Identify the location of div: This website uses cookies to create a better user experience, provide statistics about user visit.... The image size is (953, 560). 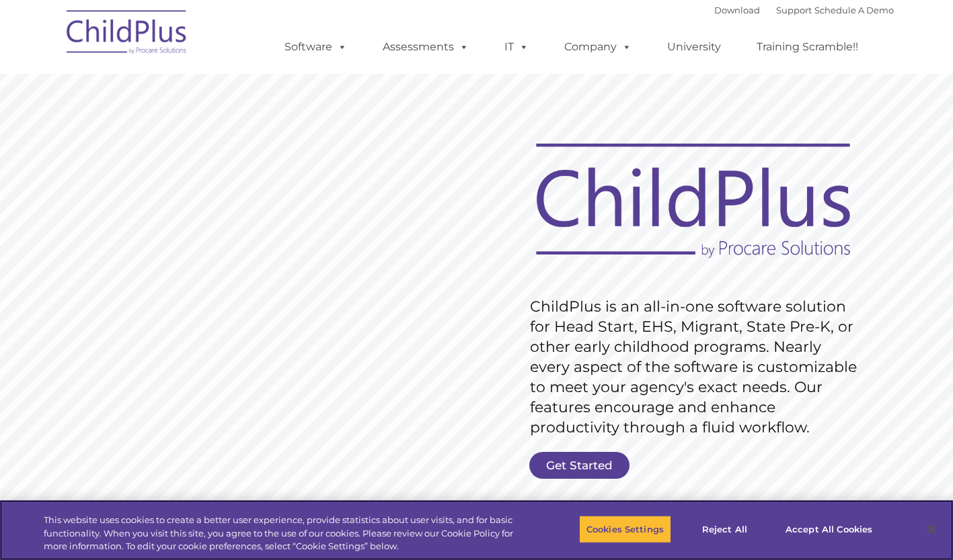
(284, 534).